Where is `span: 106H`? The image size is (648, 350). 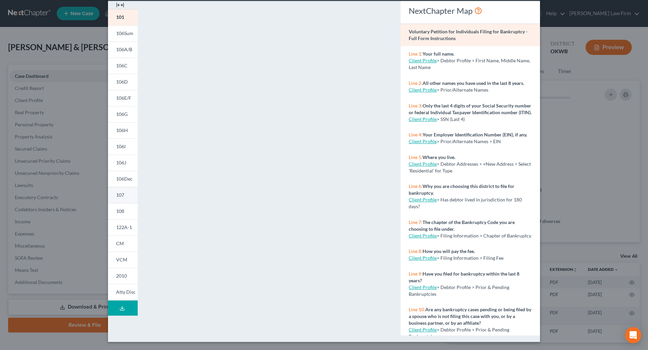 span: 106H is located at coordinates (122, 130).